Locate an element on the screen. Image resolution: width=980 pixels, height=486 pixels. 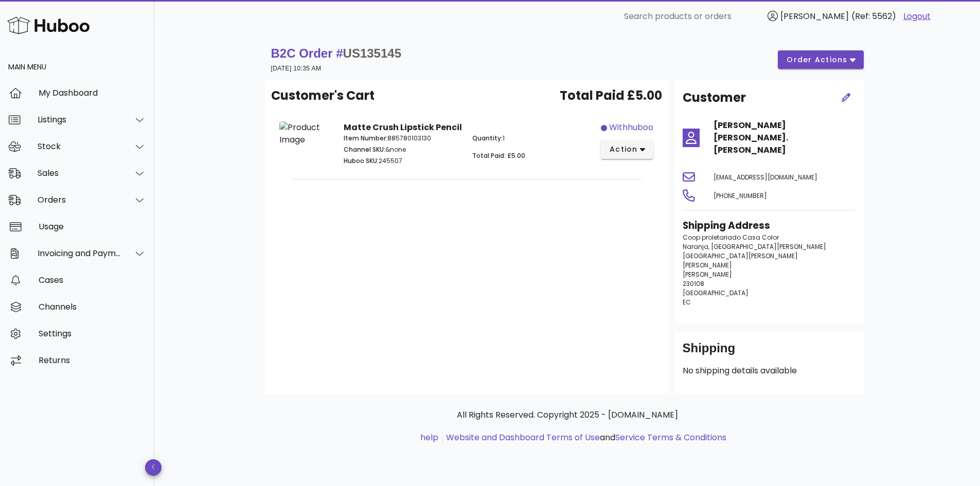
div: Settings is located at coordinates (92, 333).